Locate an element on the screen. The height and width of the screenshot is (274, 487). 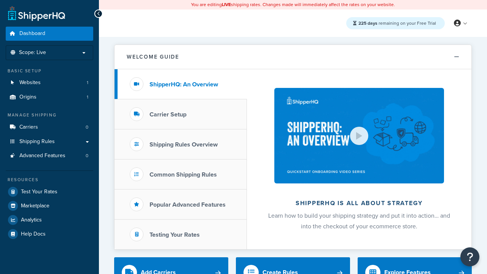
h2: ShipperHQ is all about strategy is located at coordinates (359, 203).